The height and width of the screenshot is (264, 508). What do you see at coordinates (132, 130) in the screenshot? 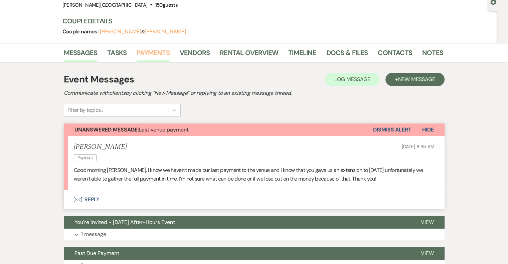
I see `span: Last venue payment` at bounding box center [132, 130].